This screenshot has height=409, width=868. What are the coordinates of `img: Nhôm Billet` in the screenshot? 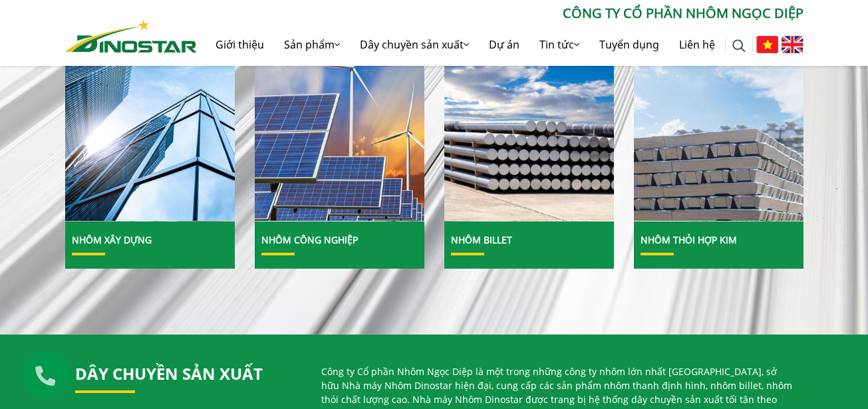 It's located at (528, 117).